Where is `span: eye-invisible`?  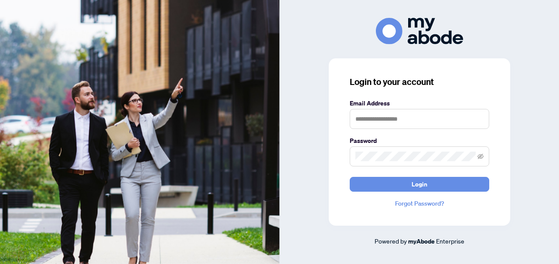
span: eye-invisible is located at coordinates (481, 157).